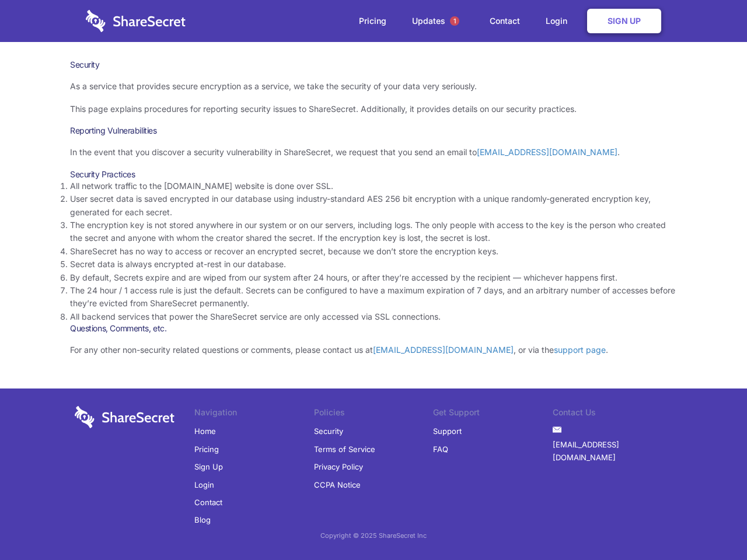  I want to click on li: By default, Secrets expire and are wiped from our system after 24 hours, or after they’re accesse..., so click(373, 277).